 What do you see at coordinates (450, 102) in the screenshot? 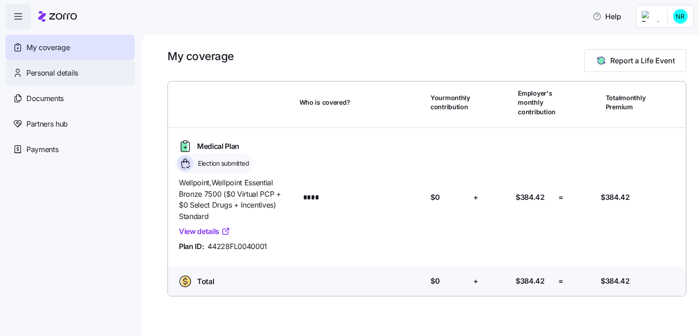
I see `span: Your monthly contribution` at bounding box center [450, 102].